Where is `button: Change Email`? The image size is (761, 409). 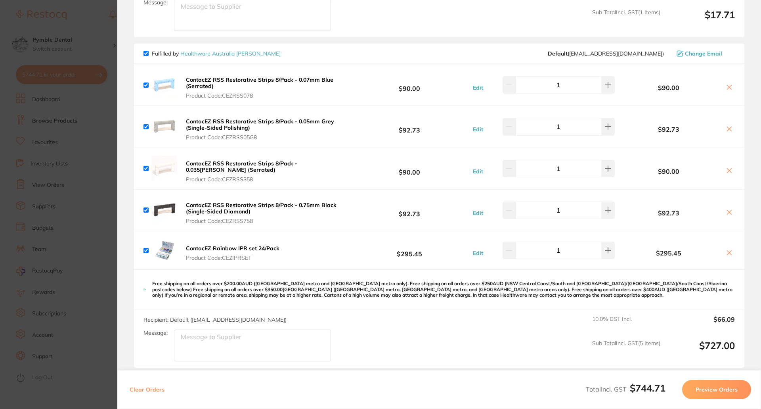
button: Change Email is located at coordinates (704, 54).